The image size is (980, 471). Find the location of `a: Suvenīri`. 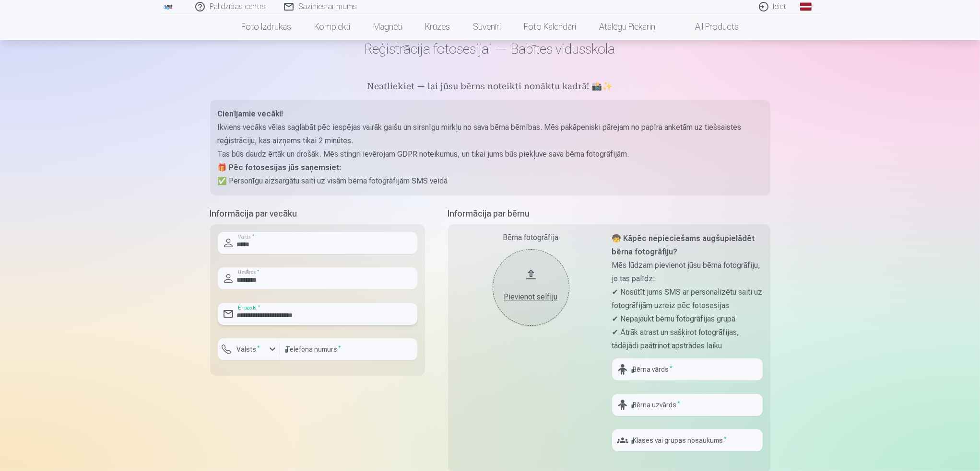

a: Suvenīri is located at coordinates (487, 27).